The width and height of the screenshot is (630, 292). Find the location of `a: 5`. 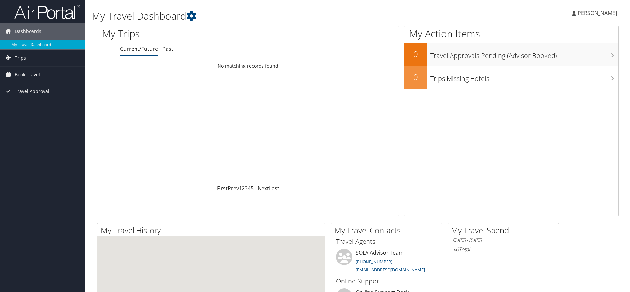

a: 5 is located at coordinates (252, 189).